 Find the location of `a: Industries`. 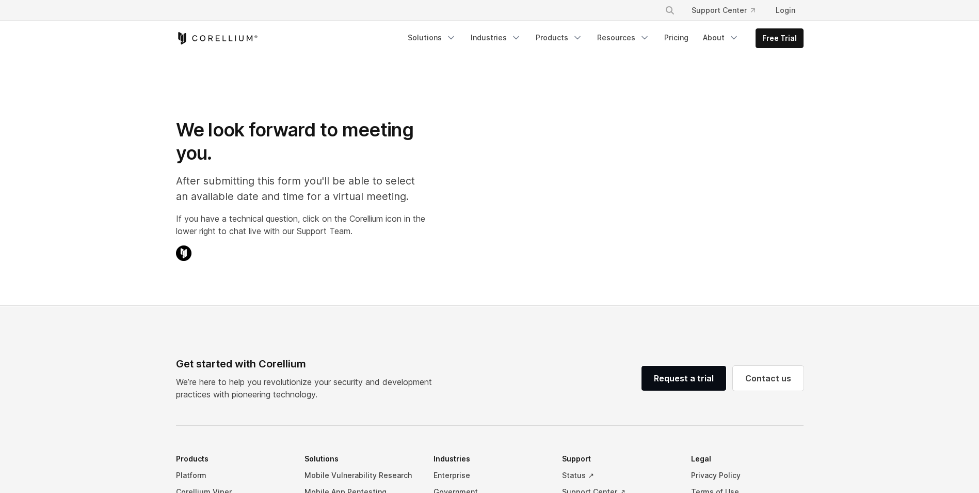

a: Industries is located at coordinates (496, 38).